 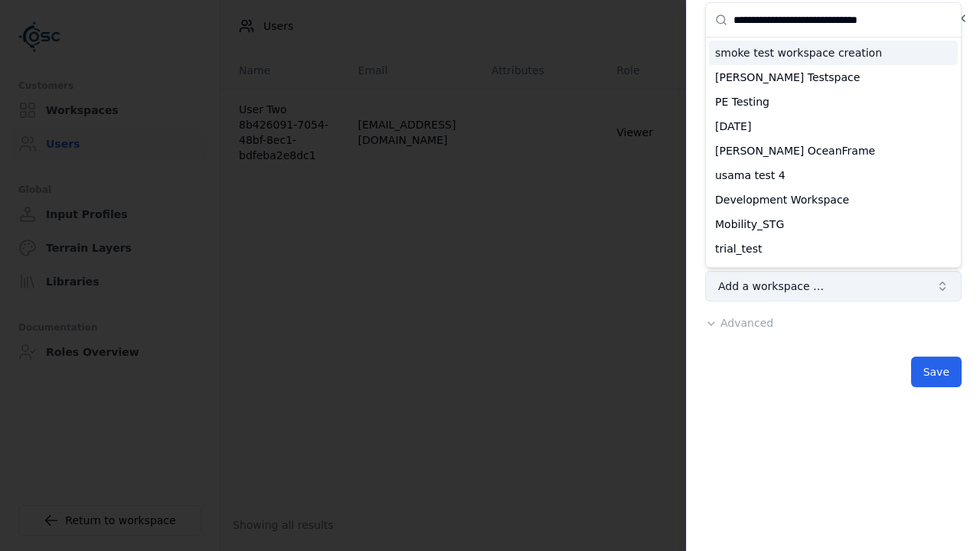 What do you see at coordinates (833, 199) in the screenshot?
I see `div: Development Workspace` at bounding box center [833, 199].